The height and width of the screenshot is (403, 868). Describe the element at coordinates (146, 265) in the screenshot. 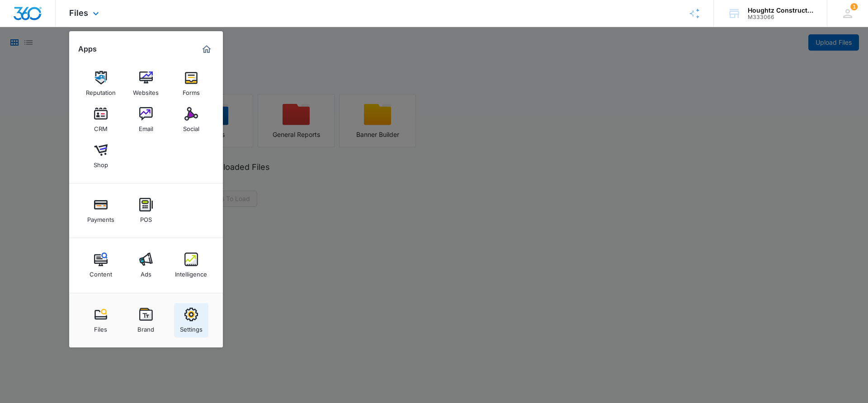

I see `a: Ads` at that location.